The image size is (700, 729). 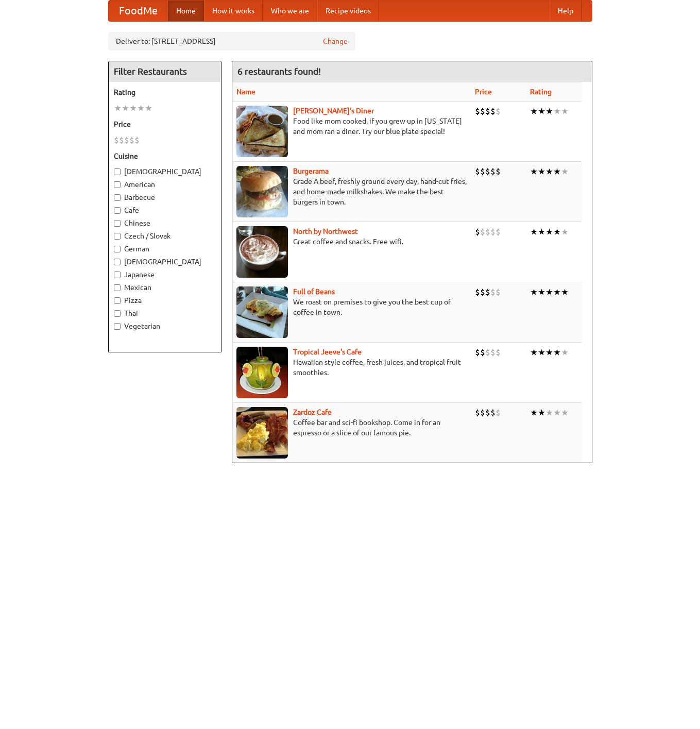 What do you see at coordinates (262, 433) in the screenshot?
I see `img: zardoz.jpg` at bounding box center [262, 433].